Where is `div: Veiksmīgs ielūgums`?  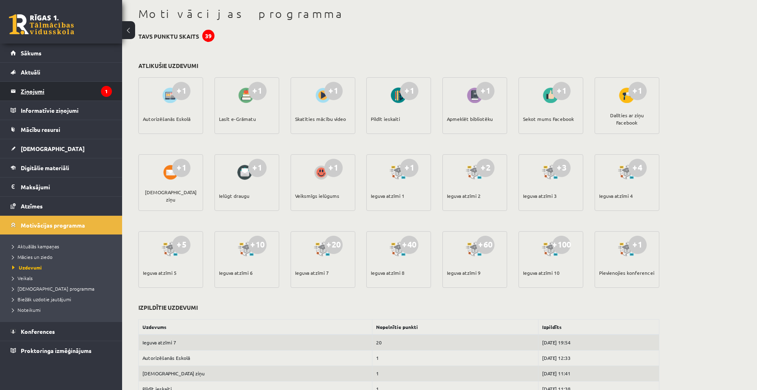 div: Veiksmīgs ielūgums is located at coordinates (317, 196).